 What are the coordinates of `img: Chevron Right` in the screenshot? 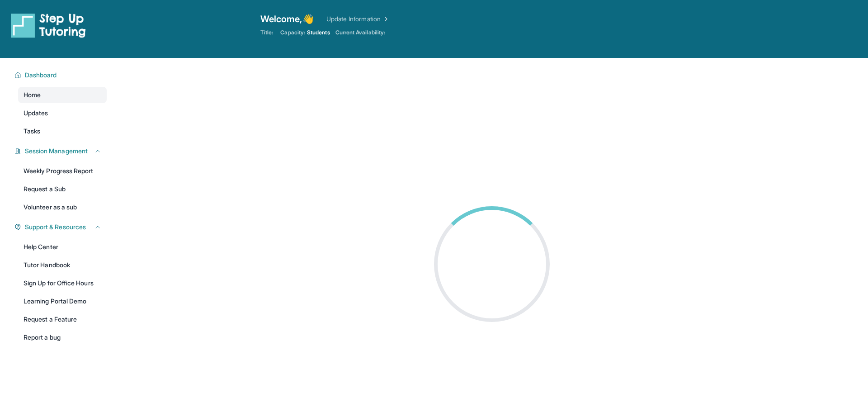 It's located at (385, 19).